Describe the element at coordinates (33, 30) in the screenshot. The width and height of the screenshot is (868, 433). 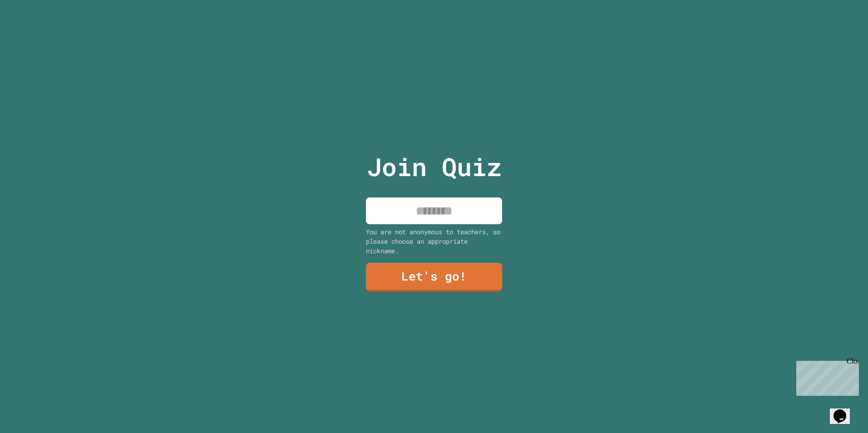
I see `div: Chat with us now!Close` at that location.